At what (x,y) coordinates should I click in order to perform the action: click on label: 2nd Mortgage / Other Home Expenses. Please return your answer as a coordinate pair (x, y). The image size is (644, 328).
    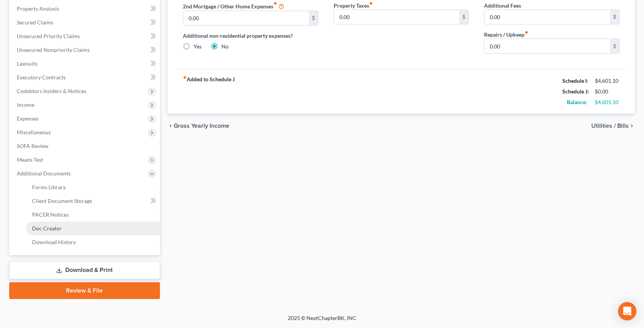
    Looking at the image, I should click on (234, 6).